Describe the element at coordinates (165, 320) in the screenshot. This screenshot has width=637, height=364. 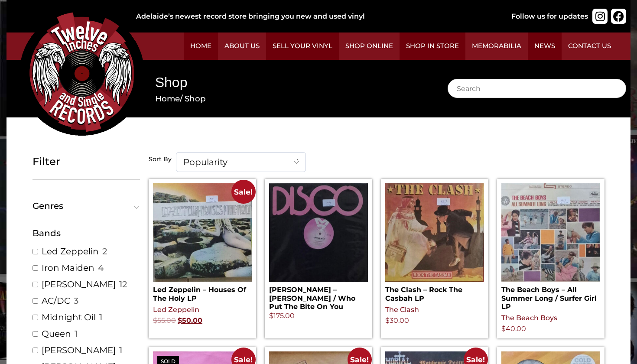
I see `bdi: 55.00` at that location.